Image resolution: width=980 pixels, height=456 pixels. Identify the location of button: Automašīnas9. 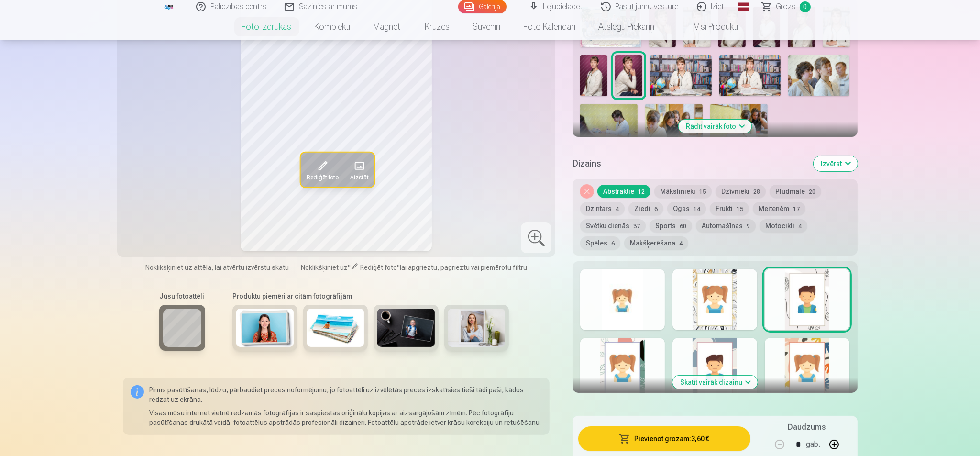
(726, 226).